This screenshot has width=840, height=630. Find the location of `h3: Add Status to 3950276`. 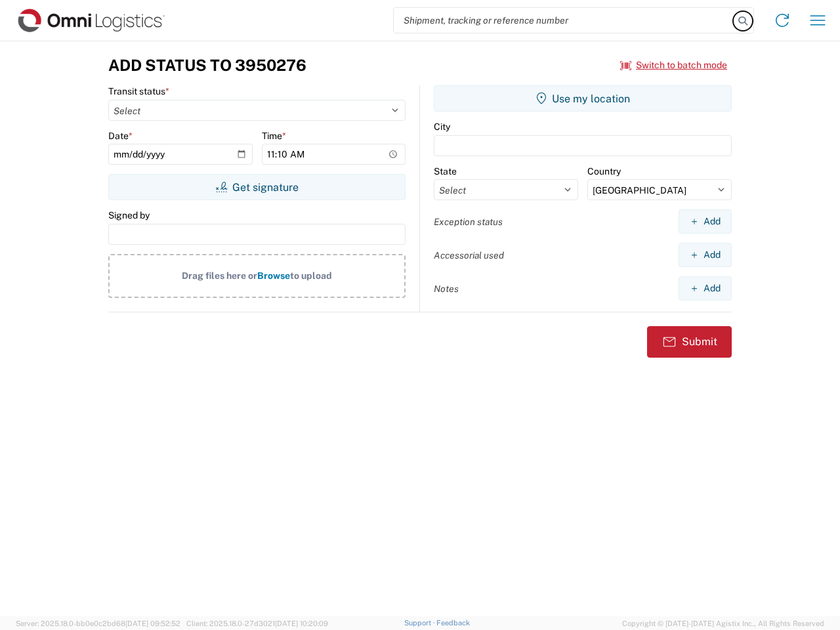

h3: Add Status to 3950276 is located at coordinates (207, 65).